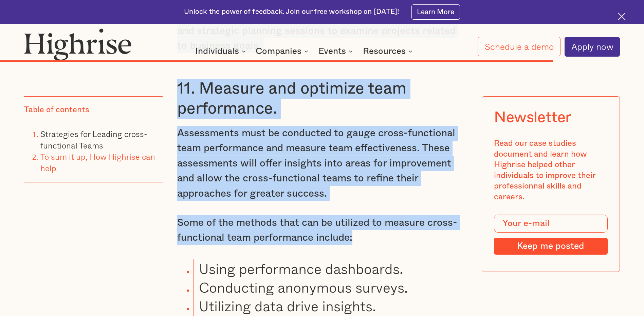  What do you see at coordinates (551, 246) in the screenshot?
I see `input: Keep me posted` at bounding box center [551, 246].